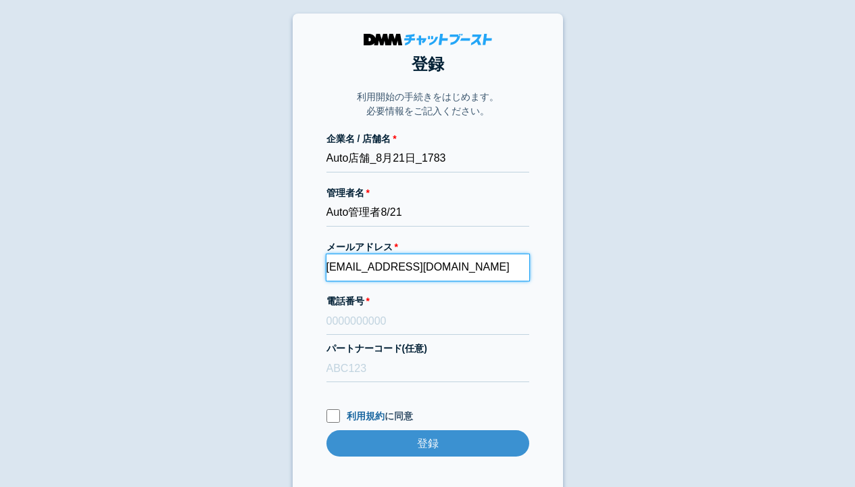  I want to click on label: 管理者名, so click(428, 193).